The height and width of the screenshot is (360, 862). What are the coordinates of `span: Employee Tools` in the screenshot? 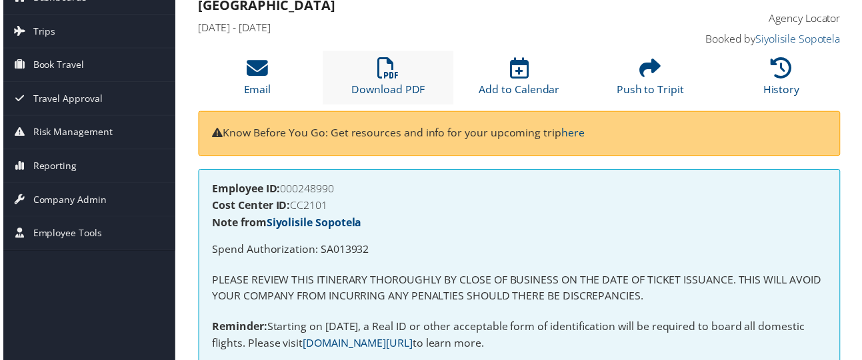 It's located at (65, 235).